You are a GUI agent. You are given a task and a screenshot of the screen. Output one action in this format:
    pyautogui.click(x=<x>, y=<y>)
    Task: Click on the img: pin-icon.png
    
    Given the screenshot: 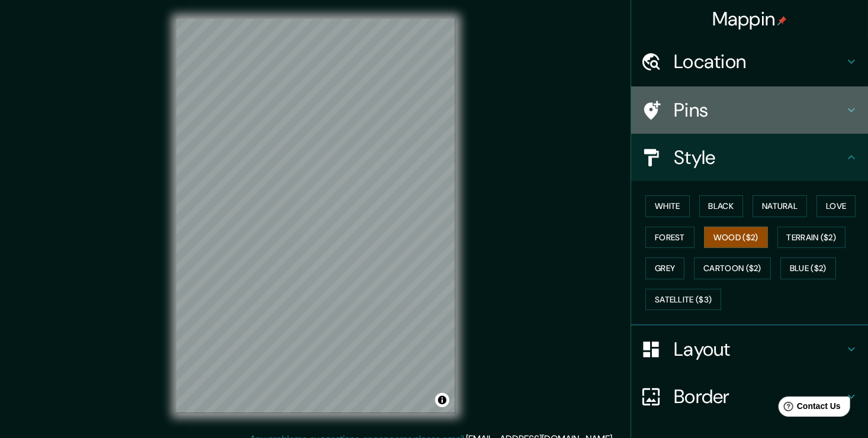 What is the action you would take?
    pyautogui.click(x=782, y=20)
    